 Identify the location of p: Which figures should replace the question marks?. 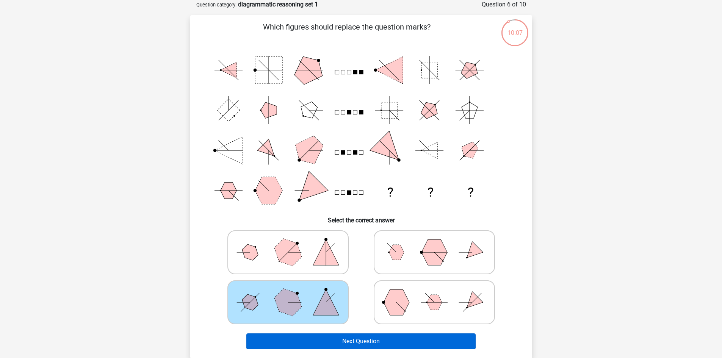
(347, 33).